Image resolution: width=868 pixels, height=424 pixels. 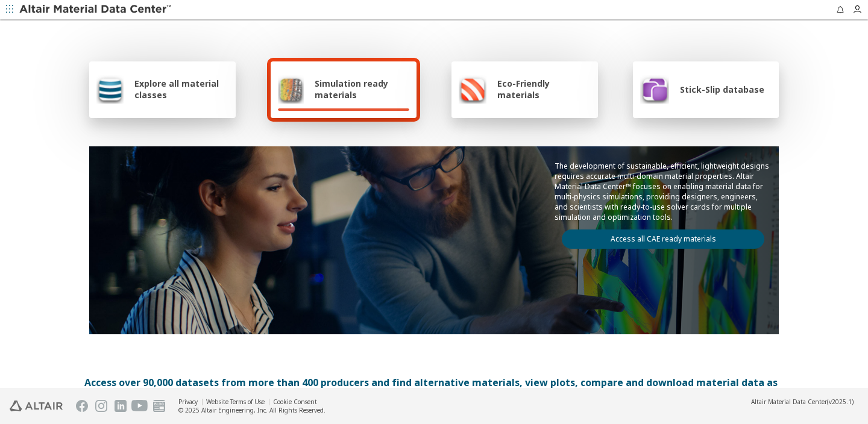 What do you see at coordinates (36, 406) in the screenshot?
I see `img: Altair Engineering` at bounding box center [36, 406].